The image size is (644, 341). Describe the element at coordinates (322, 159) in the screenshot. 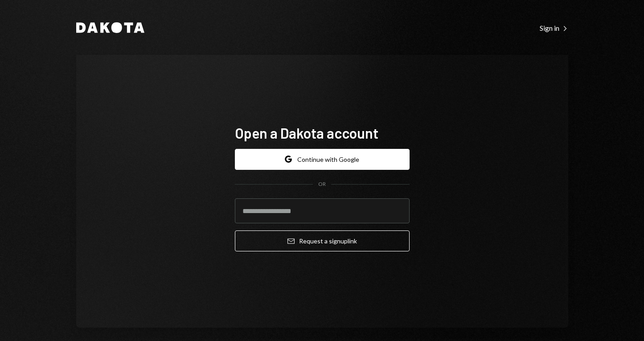

I see `button: Continue with Google` at that location.